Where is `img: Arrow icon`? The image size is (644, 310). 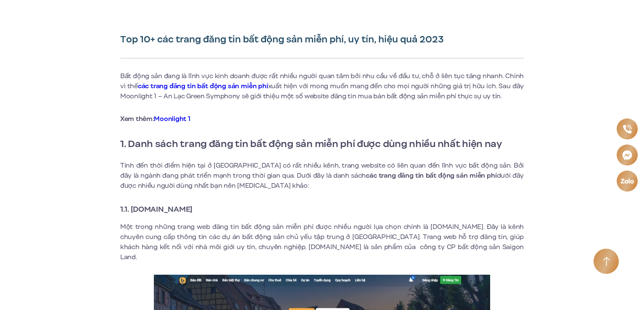 img: Arrow icon is located at coordinates (606, 261).